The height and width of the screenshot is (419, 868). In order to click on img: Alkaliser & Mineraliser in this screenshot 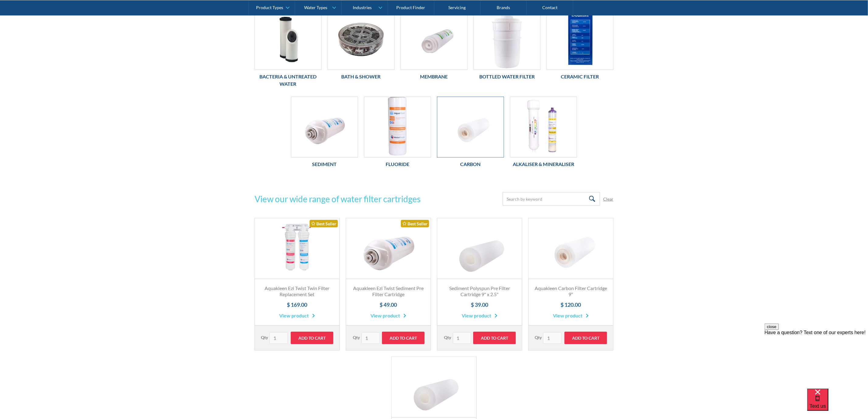, I will do `click(544, 127)`.